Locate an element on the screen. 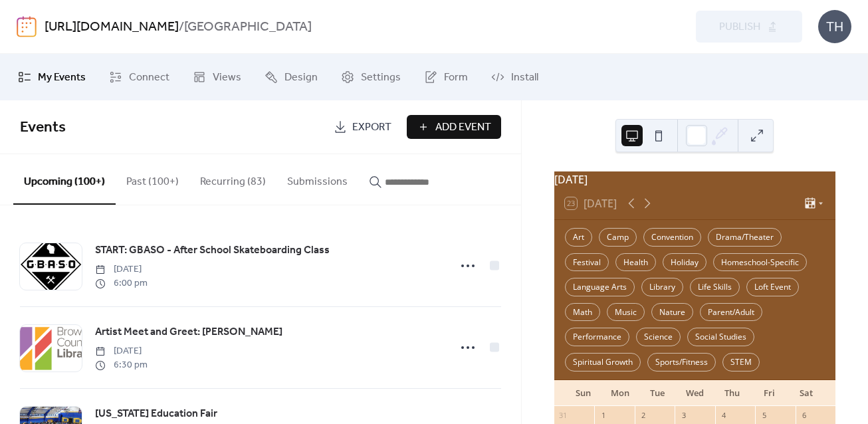 The height and width of the screenshot is (424, 868). span: My Events is located at coordinates (62, 78).